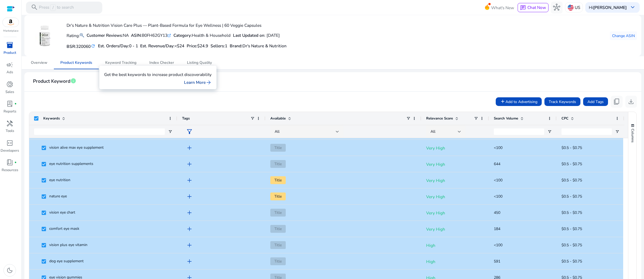  What do you see at coordinates (455, 245) in the screenshot?
I see `p: High` at bounding box center [455, 245].